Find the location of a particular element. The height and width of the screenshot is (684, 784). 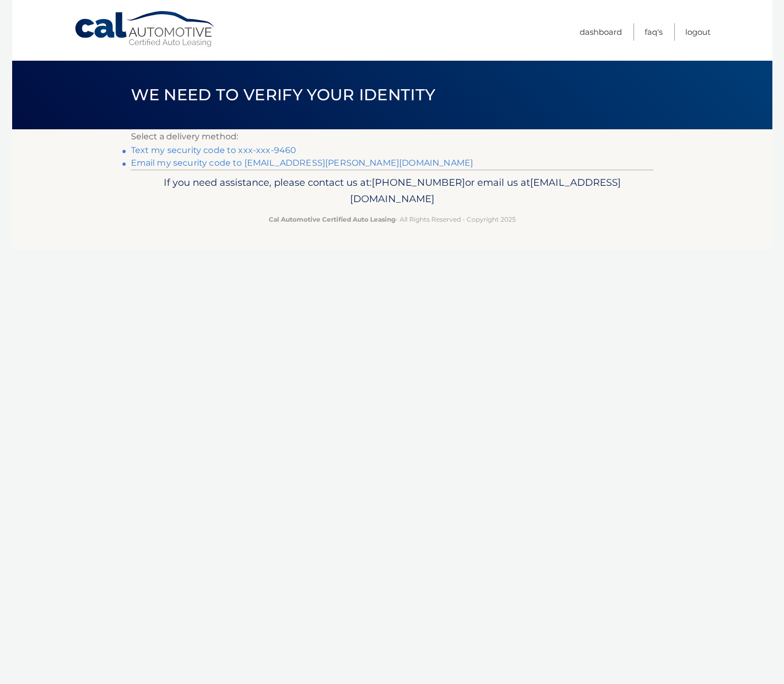

a: Cal Automotive is located at coordinates (145, 29).